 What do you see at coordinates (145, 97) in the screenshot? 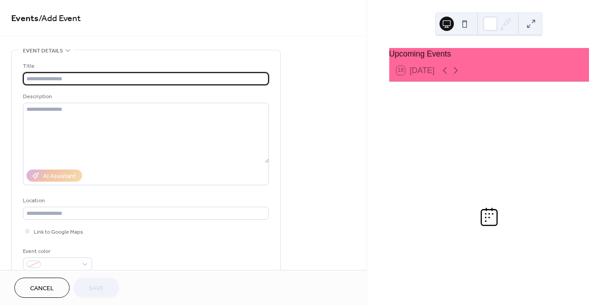
I see `div: Description` at bounding box center [145, 97].